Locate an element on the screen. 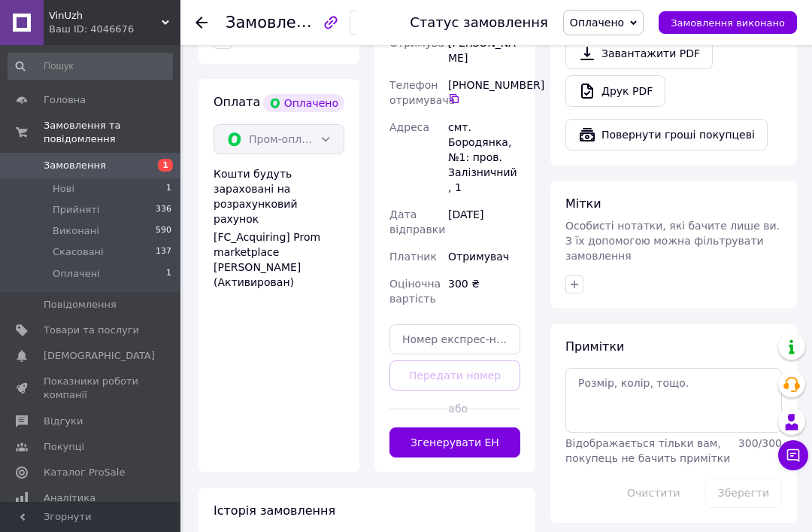 The image size is (812, 532). span: 300 / 300 is located at coordinates (760, 443).